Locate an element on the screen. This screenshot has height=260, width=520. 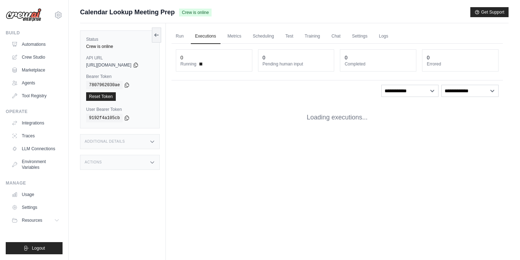
span: Running is located at coordinates (188, 64).